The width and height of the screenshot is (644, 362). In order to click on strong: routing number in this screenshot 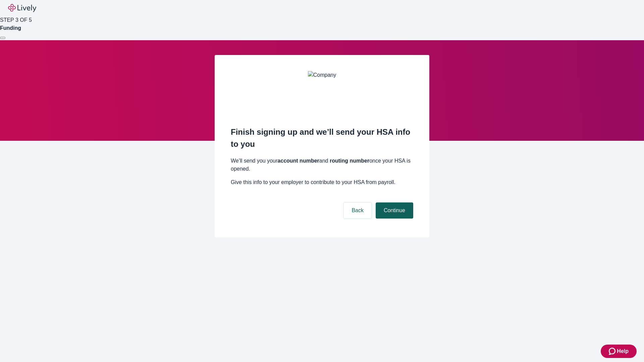, I will do `click(350, 160)`.